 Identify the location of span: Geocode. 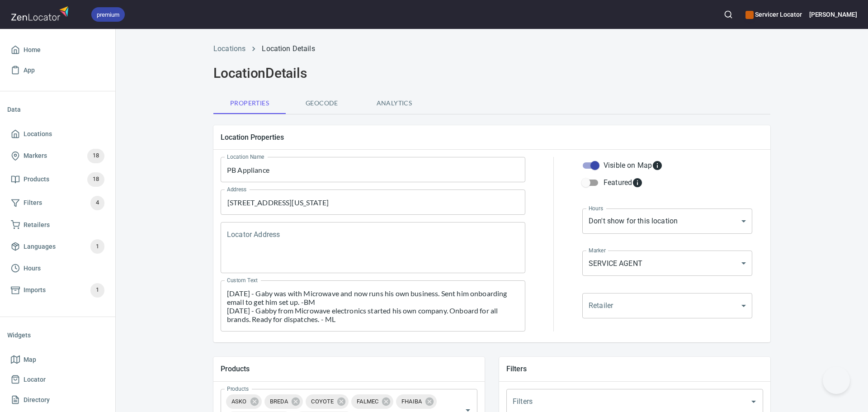
(322, 103).